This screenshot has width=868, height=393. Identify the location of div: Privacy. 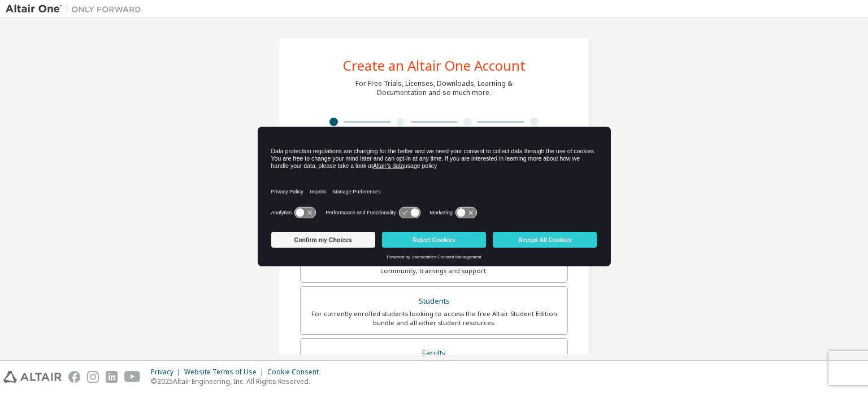
(167, 372).